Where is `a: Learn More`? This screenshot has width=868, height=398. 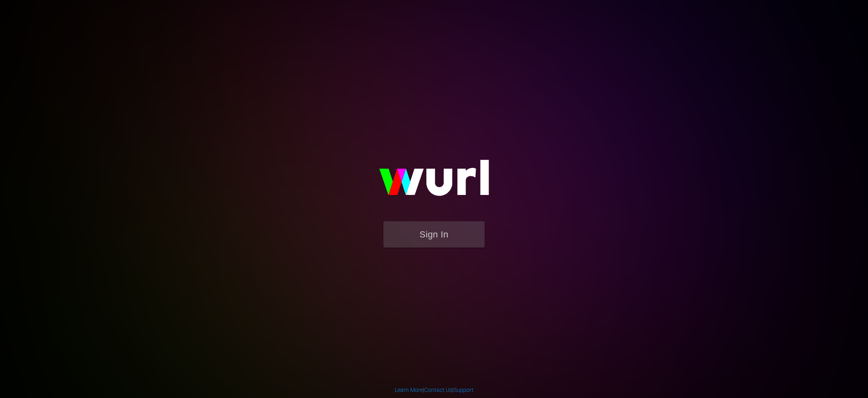 a: Learn More is located at coordinates (409, 390).